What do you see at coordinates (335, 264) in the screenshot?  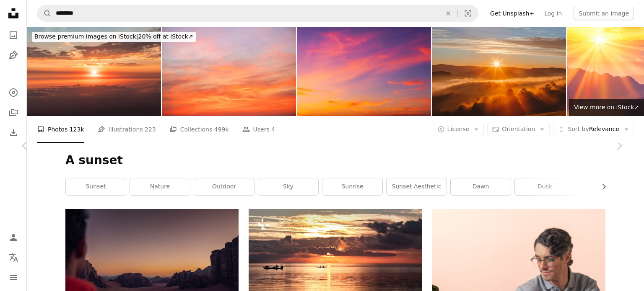 I see `a: a couple of boats floating on top of a large body of water` at bounding box center [335, 264].